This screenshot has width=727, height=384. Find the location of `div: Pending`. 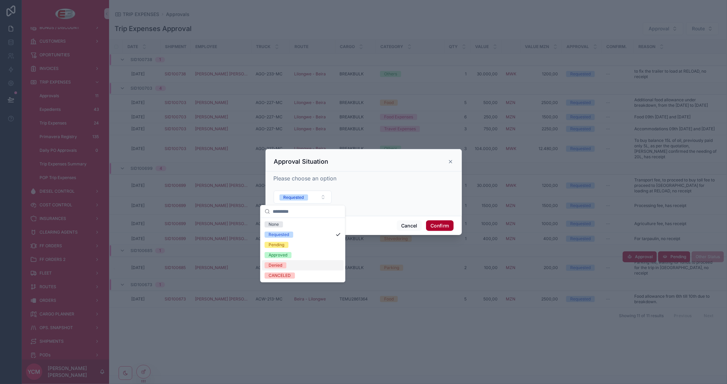

div: Pending is located at coordinates (276, 245).